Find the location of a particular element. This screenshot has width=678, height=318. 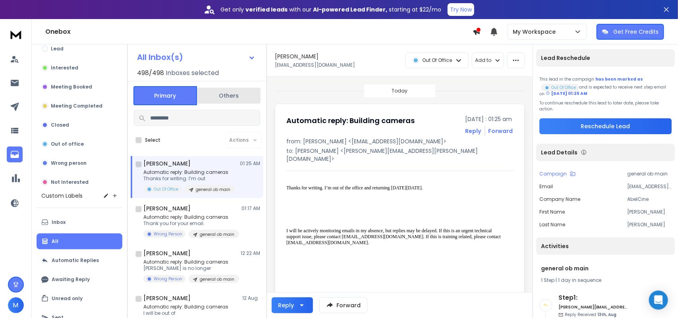

p: Unread only is located at coordinates (67, 299).